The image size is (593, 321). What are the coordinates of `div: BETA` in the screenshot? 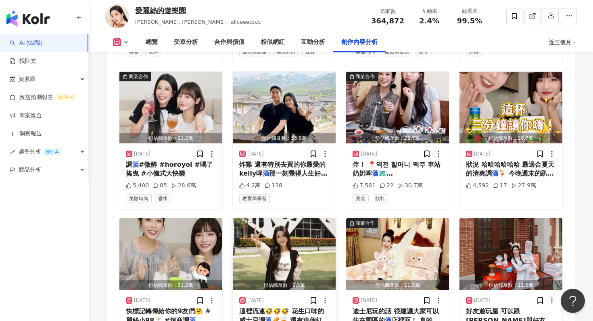 It's located at (52, 152).